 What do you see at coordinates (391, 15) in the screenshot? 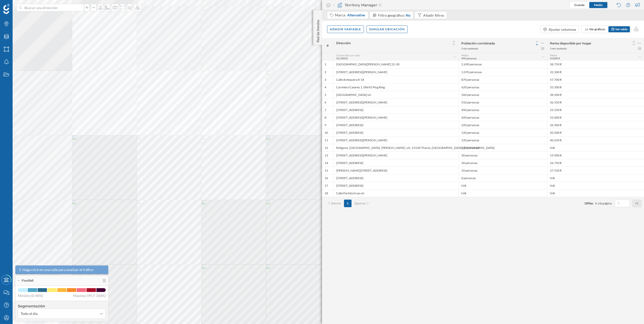
I see `span: Filtro geográfico:` at bounding box center [391, 15].